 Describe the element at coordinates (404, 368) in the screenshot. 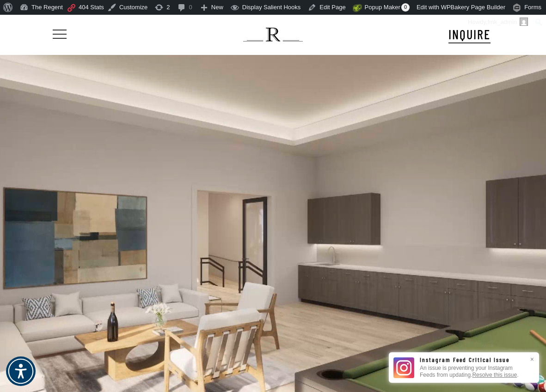

I see `img: Instagram Feed icon` at that location.